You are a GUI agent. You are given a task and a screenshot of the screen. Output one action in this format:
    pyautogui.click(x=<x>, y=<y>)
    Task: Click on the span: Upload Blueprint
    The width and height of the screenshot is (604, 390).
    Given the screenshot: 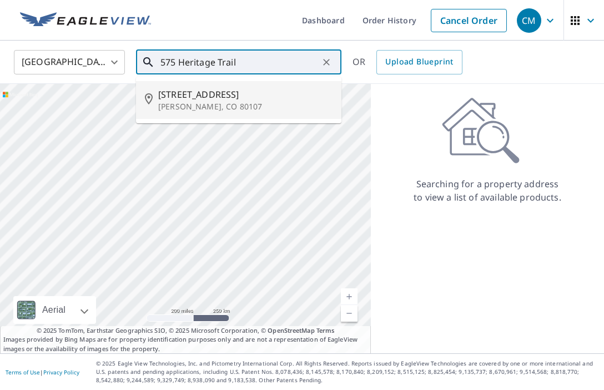 What is the action you would take?
    pyautogui.click(x=419, y=62)
    